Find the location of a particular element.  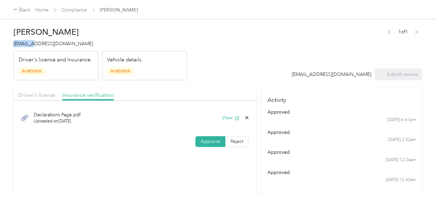

span: Reject is located at coordinates (237, 141).